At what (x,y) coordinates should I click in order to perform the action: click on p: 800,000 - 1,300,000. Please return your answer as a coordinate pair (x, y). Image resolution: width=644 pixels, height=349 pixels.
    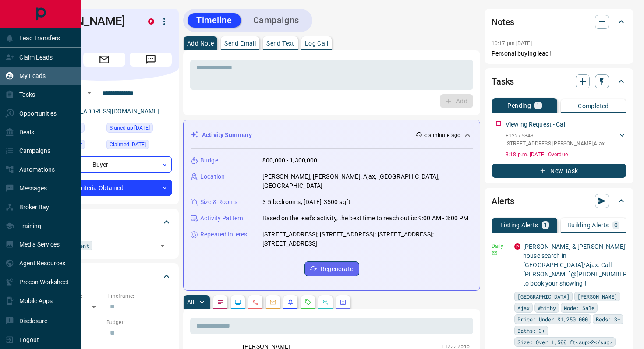
    Looking at the image, I should click on (290, 160).